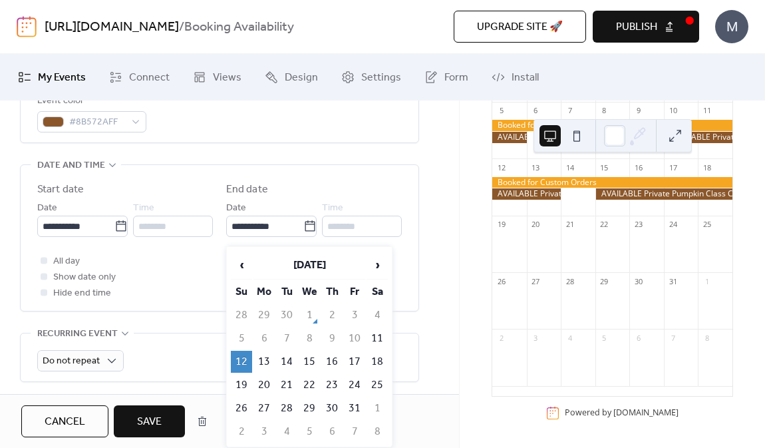  What do you see at coordinates (65, 421) in the screenshot?
I see `a: Cancel` at bounding box center [65, 421].